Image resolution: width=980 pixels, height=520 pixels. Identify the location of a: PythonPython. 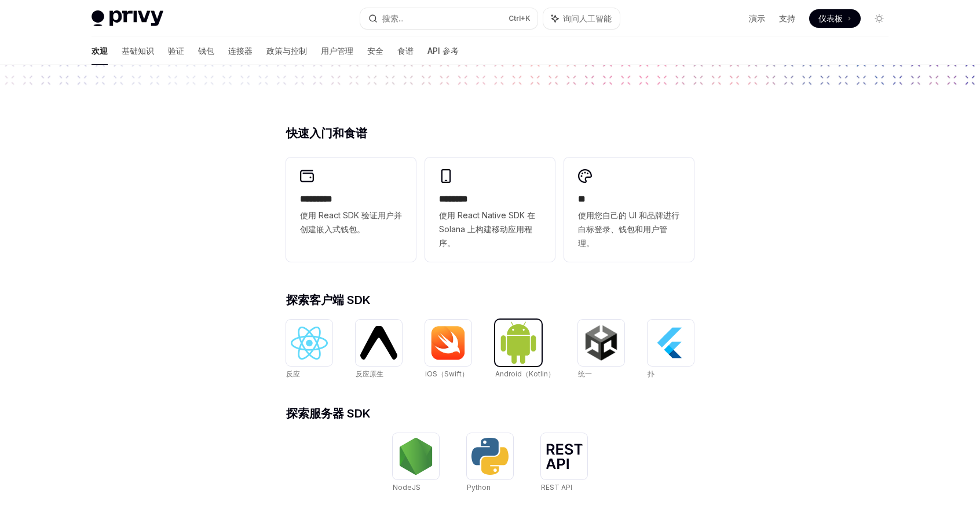
(490, 463).